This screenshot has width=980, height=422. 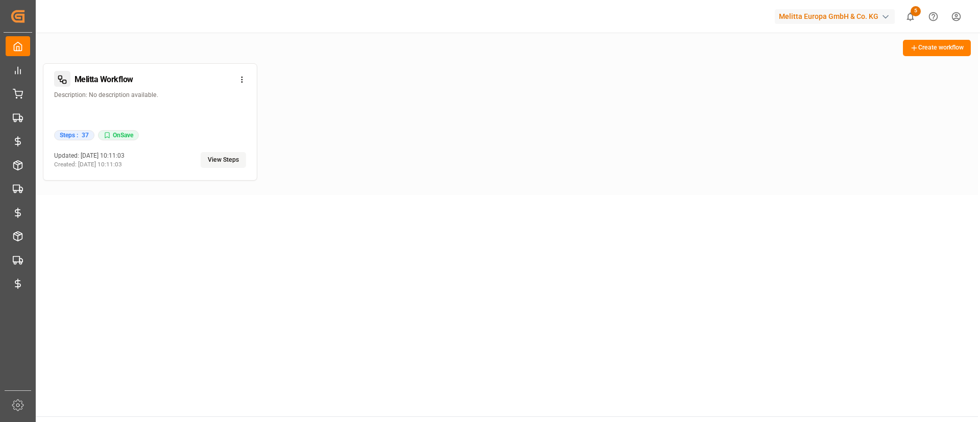 What do you see at coordinates (150, 94) in the screenshot?
I see `p: Description: No description available.` at bounding box center [150, 94].